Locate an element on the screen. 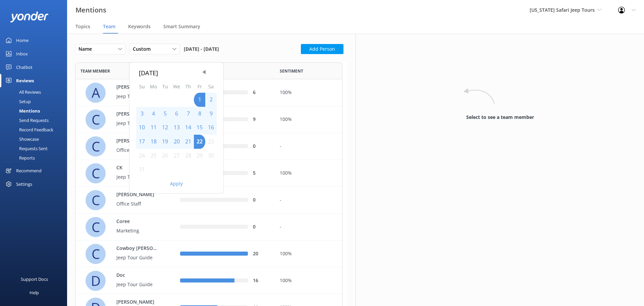 This screenshot has height=306, width=644. button: Apply is located at coordinates (177, 184).